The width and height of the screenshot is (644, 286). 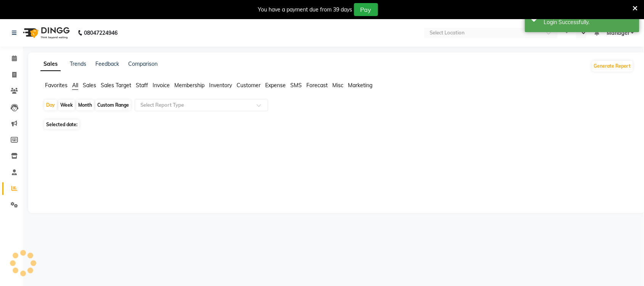 I want to click on span: Membership, so click(x=189, y=85).